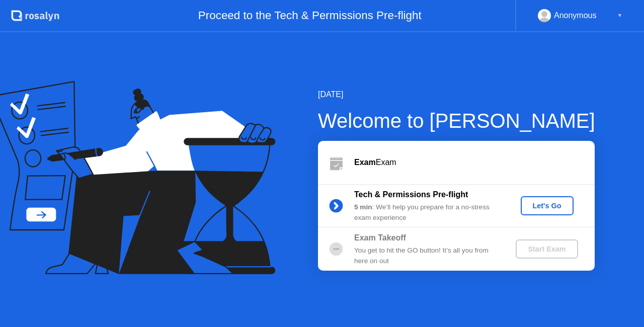 Image resolution: width=644 pixels, height=327 pixels. Describe the element at coordinates (576, 16) in the screenshot. I see `div: Anonymous` at that location.